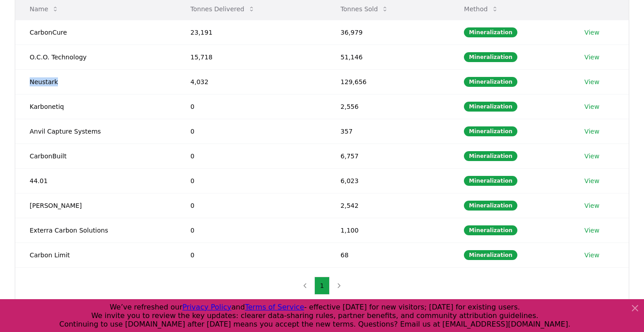 This screenshot has height=332, width=644. I want to click on button: 1, so click(322, 286).